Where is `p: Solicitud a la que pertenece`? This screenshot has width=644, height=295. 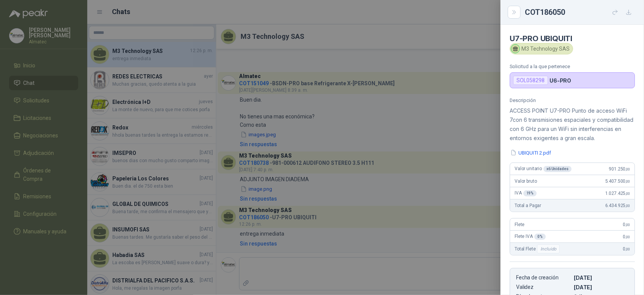 p: Solicitud a la que pertenece is located at coordinates (573, 66).